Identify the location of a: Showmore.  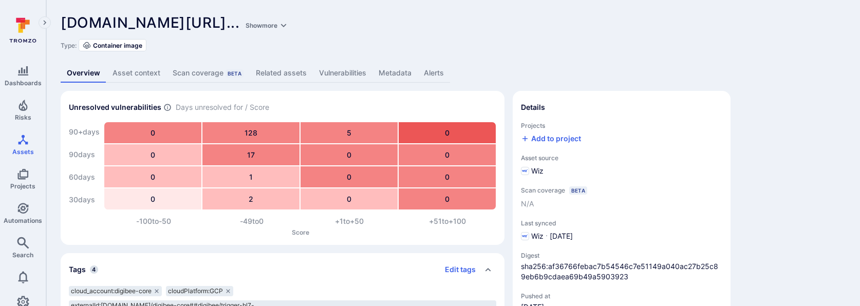
(267, 23).